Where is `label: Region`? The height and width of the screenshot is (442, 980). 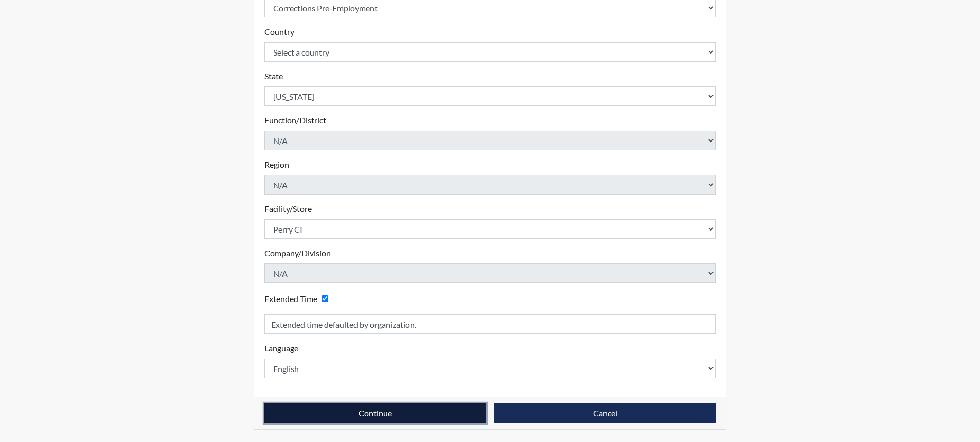 label: Region is located at coordinates (277, 165).